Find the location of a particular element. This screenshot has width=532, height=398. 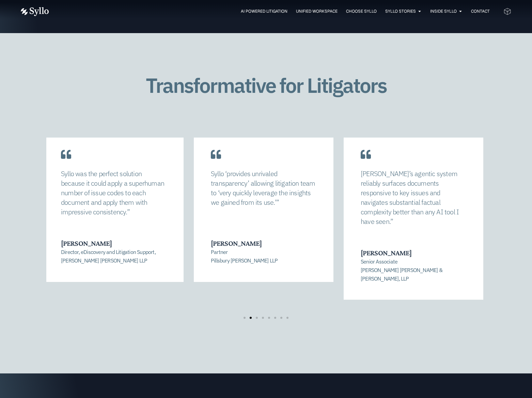

div: 3 / 8 is located at coordinates (114, 219).